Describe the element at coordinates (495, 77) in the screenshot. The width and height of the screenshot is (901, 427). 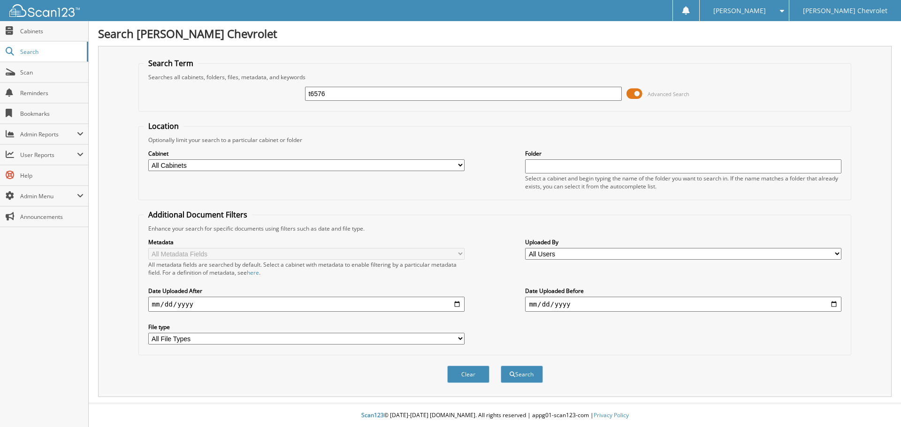
I see `div: Searches all cabinets, folders, files, metadata, and keywords` at that location.